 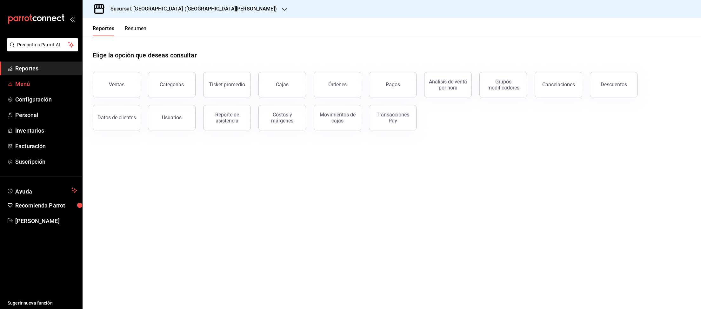 I want to click on a: Cajas, so click(x=282, y=85).